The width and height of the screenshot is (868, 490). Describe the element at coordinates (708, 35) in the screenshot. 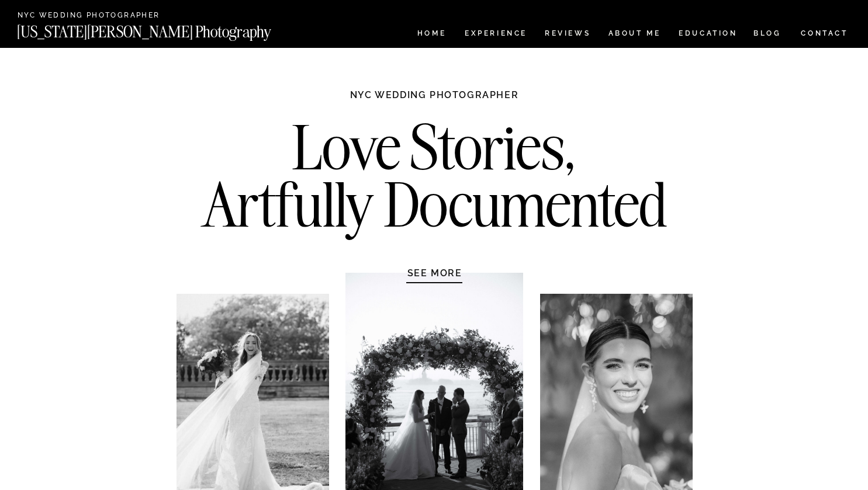

I see `a: EDUCATION` at that location.